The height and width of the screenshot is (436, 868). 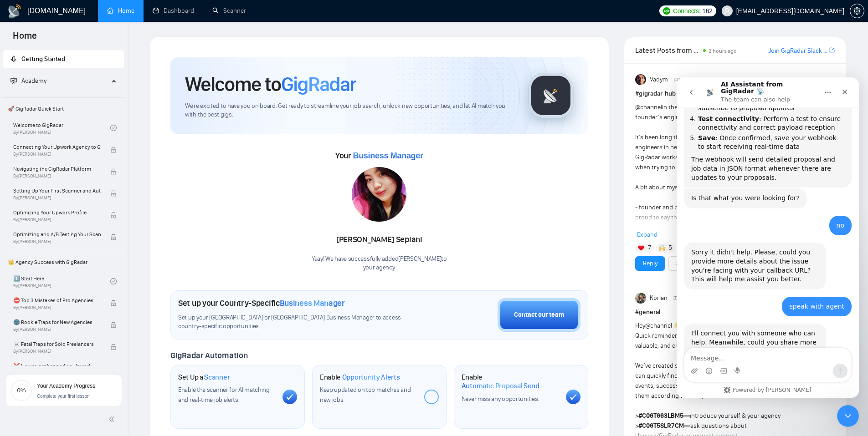 I want to click on span: Expand, so click(x=647, y=235).